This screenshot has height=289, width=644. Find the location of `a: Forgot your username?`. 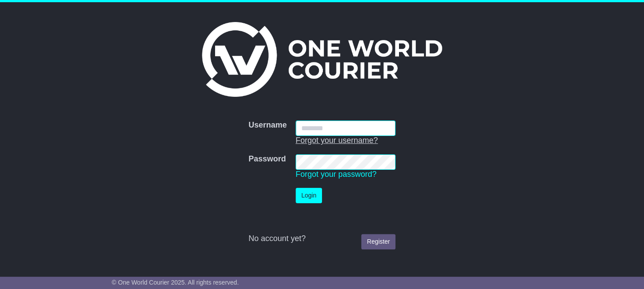

a: Forgot your username? is located at coordinates (337, 140).